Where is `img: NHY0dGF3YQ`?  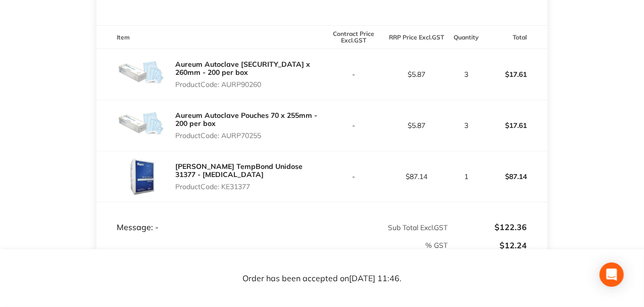
img: NHY0dGF3YQ is located at coordinates (142, 125).